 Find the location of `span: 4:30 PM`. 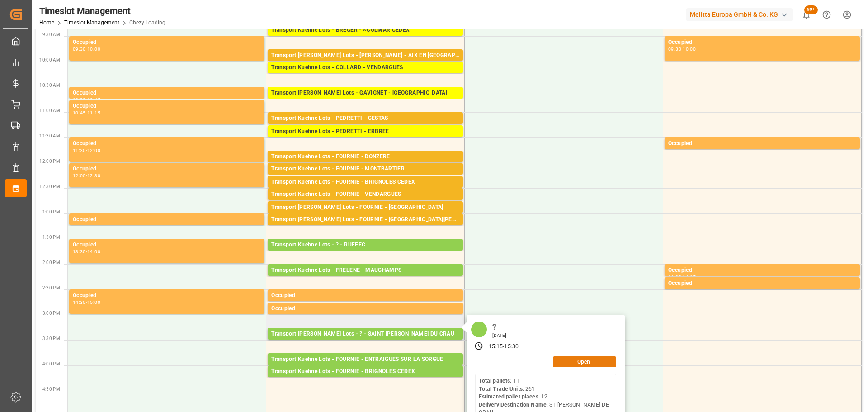

span: 4:30 PM is located at coordinates (51, 389).